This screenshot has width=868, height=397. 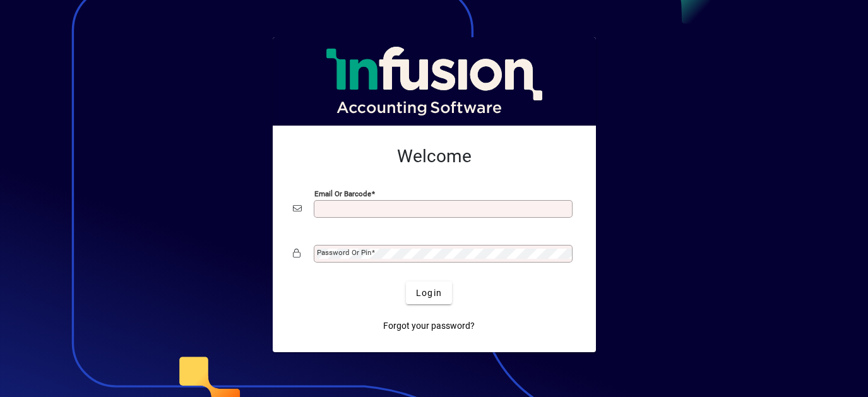 What do you see at coordinates (428, 326) in the screenshot?
I see `span: Forgot your password?` at bounding box center [428, 326].